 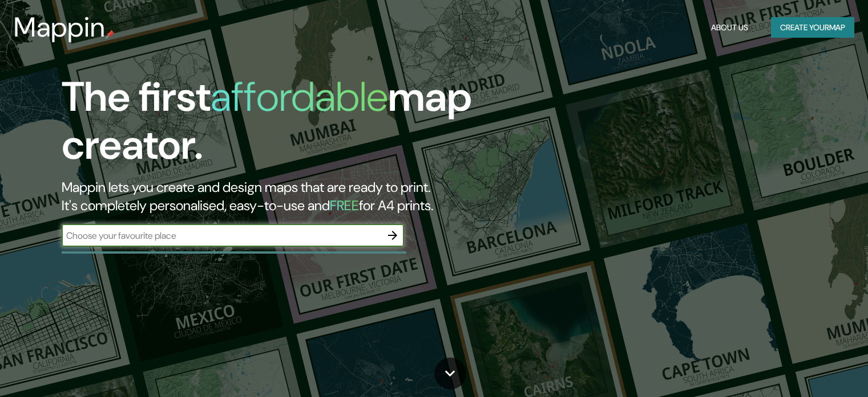 What do you see at coordinates (60, 27) in the screenshot?
I see `h3: Mappin` at bounding box center [60, 27].